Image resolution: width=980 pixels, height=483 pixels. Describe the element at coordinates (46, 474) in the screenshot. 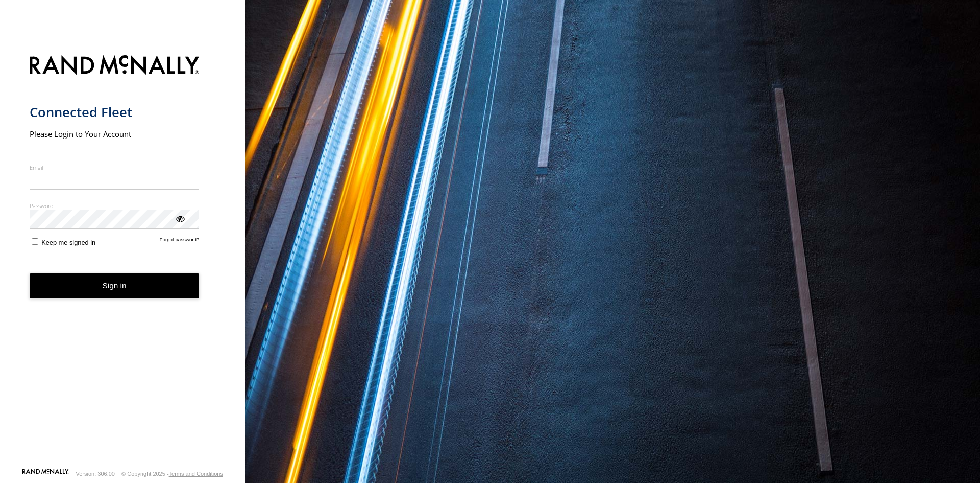

I see `a: Visit our Website` at that location.